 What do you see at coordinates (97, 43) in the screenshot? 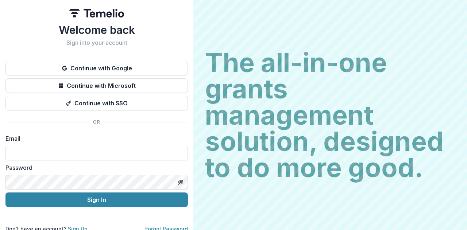
I see `h2: Sign into your account` at bounding box center [97, 43].